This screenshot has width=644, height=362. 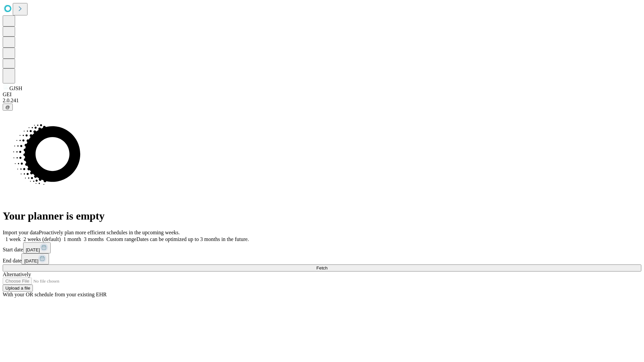 What do you see at coordinates (55, 294) in the screenshot?
I see `span: With your OR schedule from your existing EHR` at bounding box center [55, 294].